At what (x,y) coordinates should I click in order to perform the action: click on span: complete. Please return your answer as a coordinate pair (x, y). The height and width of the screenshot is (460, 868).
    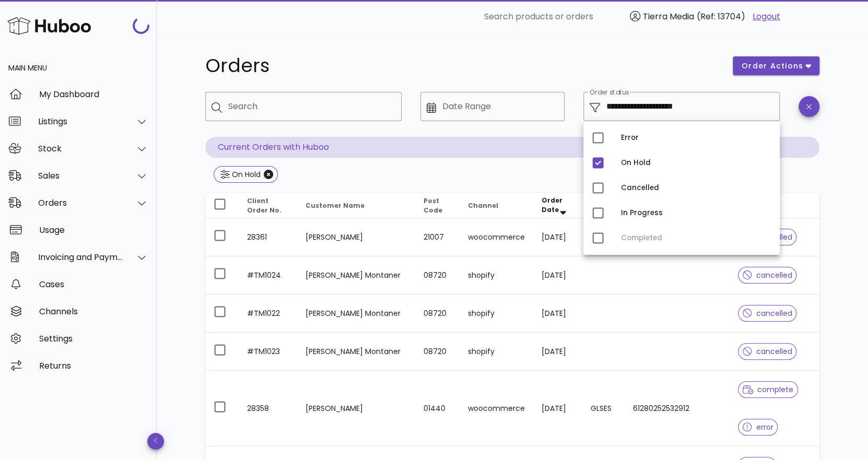
    Looking at the image, I should click on (768, 389).